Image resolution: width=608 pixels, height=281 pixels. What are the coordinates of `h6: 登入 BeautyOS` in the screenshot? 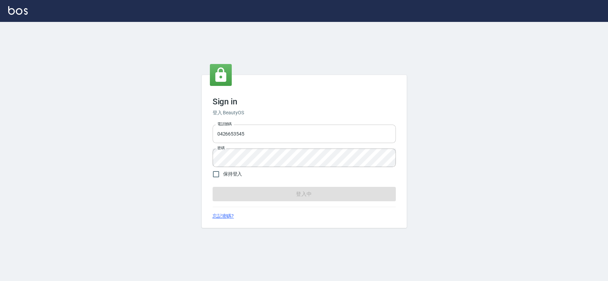 It's located at (304, 113).